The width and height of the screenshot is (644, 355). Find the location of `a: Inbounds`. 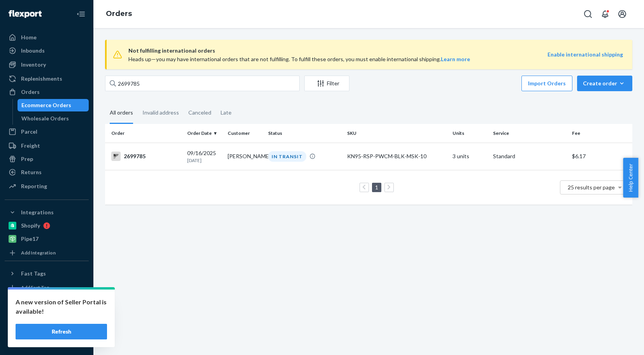

a: Inbounds is located at coordinates (47, 51).